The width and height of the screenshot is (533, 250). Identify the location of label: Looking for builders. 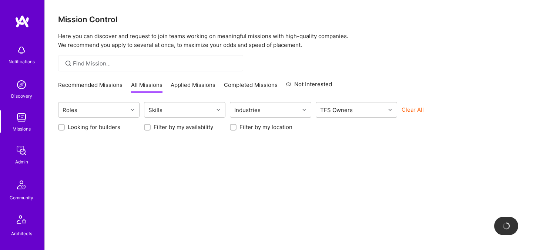
(94, 127).